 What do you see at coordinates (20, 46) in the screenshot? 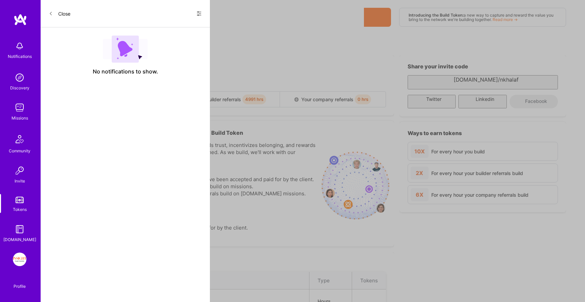
I see `img: bell` at bounding box center [20, 46].